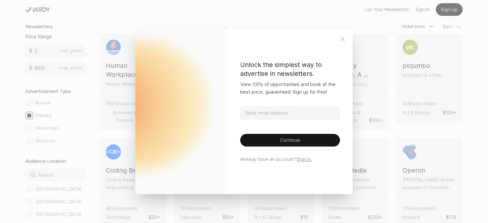  I want to click on h3: Unlock the simplest way to advertise in newsletters., so click(290, 69).